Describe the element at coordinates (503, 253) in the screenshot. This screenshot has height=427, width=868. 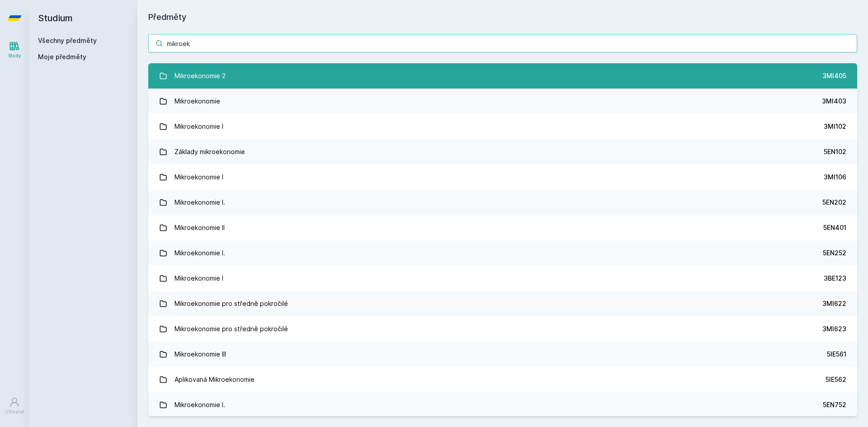
I see `a: Mikroekonomie I. 5EN252` at that location.